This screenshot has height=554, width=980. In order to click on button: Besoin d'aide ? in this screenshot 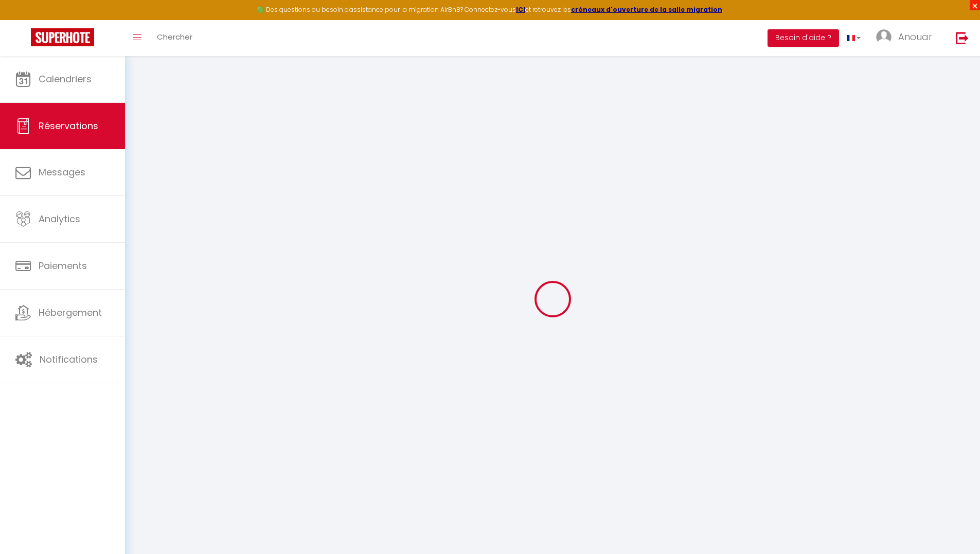, I will do `click(803, 38)`.